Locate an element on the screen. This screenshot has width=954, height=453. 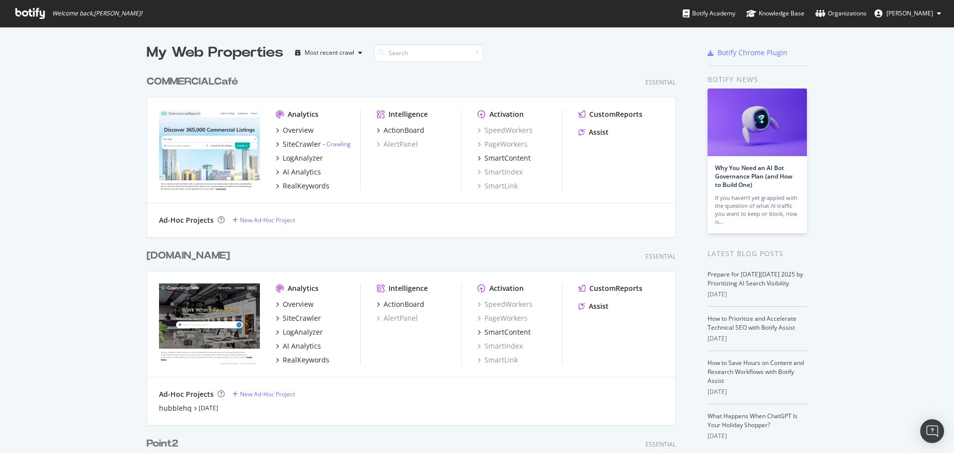
a: Crawling is located at coordinates (338, 144).